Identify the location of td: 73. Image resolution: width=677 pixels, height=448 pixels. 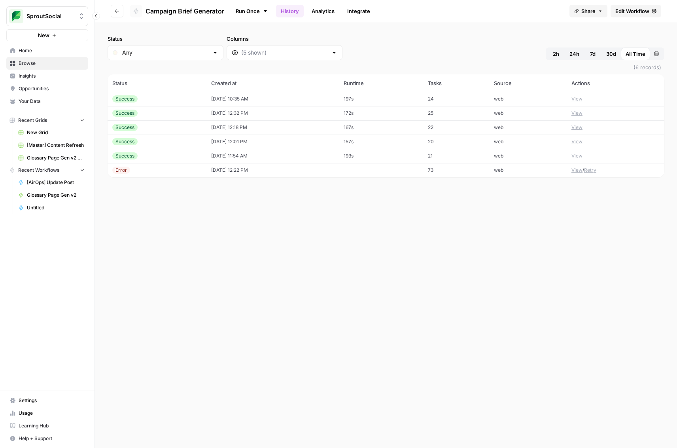
(456, 170).